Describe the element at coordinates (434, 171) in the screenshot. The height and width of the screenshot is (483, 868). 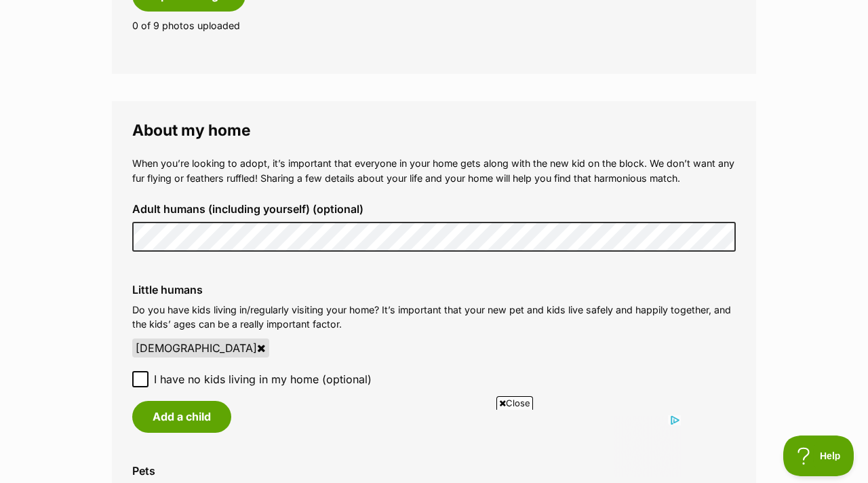
I see `p: When you’re looking to adopt, it’s important that everyone in your home gets along with the new k...` at that location.